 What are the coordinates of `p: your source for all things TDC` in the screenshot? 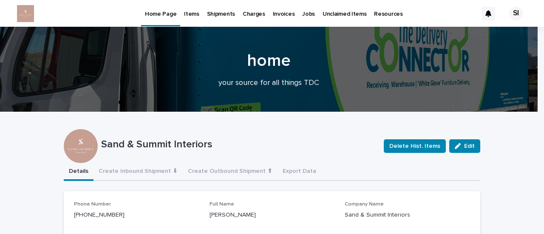 It's located at (269, 83).